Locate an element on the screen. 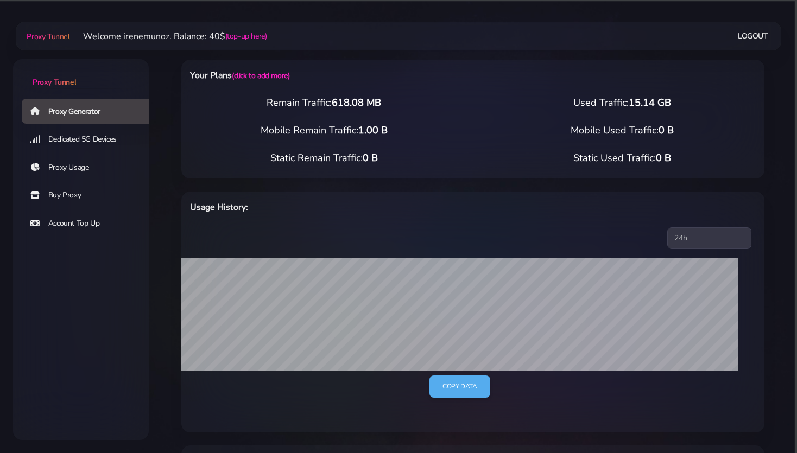  span: 15.14 GB is located at coordinates (650, 103).